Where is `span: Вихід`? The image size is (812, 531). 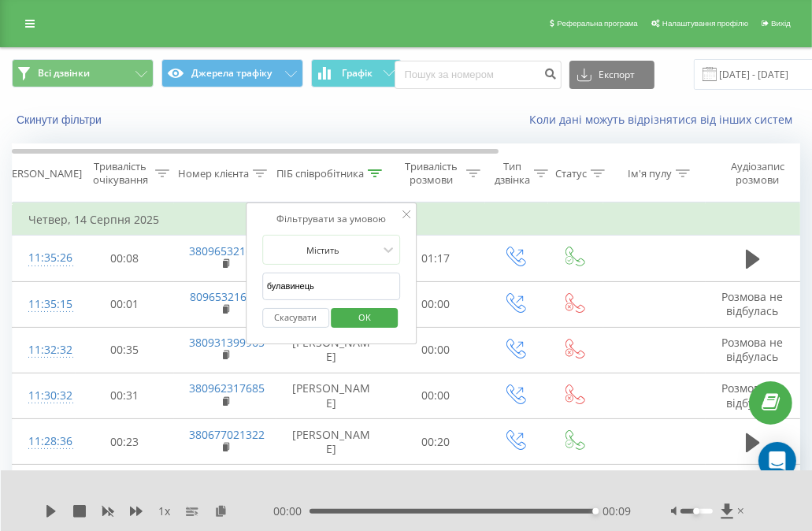 span: Вихід is located at coordinates (781, 22).